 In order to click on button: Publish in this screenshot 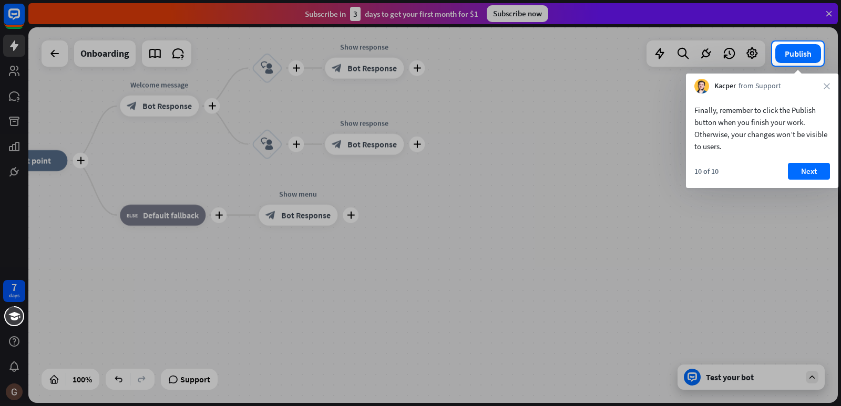, I will do `click(798, 54)`.